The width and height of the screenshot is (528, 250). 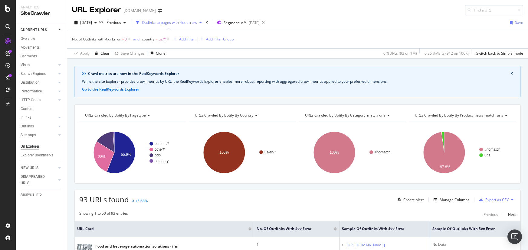 I want to click on div: No Data, so click(x=475, y=245).